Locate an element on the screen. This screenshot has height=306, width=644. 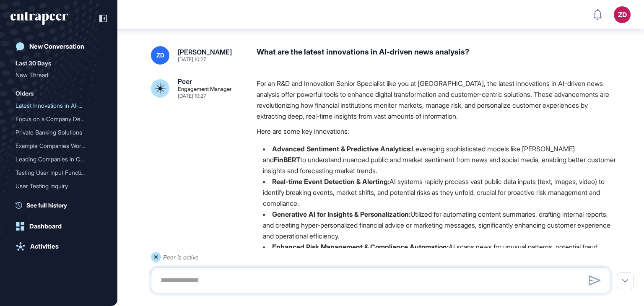
div: entrapeer-logo is located at coordinates (39, 18).